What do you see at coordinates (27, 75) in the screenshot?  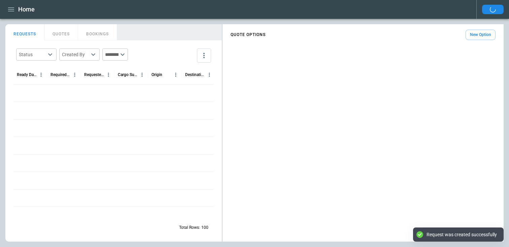 I see `div: Ready Date & Time (UTC-05:00)` at bounding box center [27, 75].